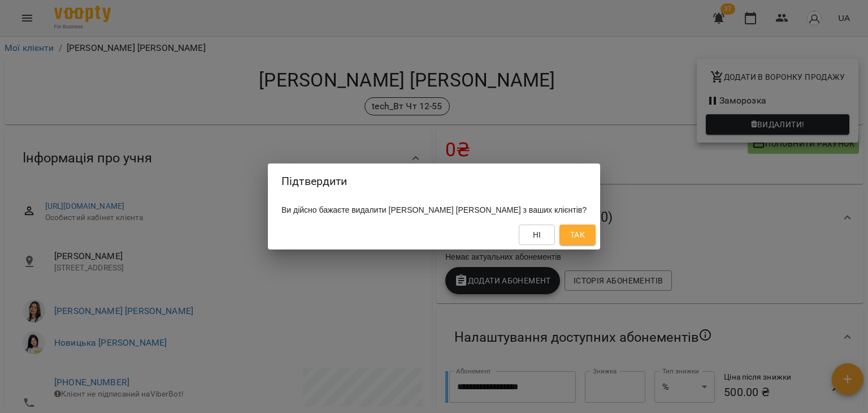 The width and height of the screenshot is (868, 413). What do you see at coordinates (434, 181) in the screenshot?
I see `h2: Підтвердити` at bounding box center [434, 181].